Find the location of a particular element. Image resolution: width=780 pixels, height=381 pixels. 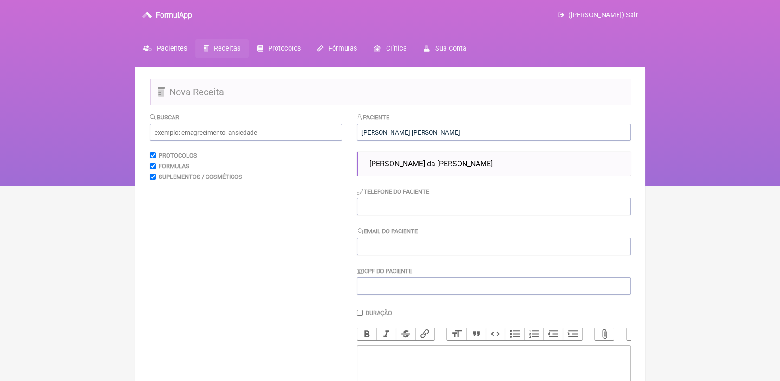

label: Formulas is located at coordinates (174, 166).